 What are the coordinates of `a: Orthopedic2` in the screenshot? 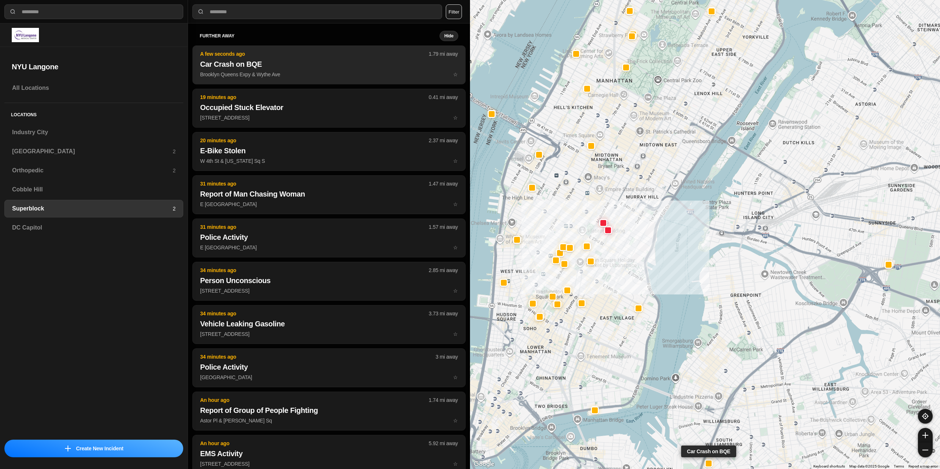 It's located at (94, 171).